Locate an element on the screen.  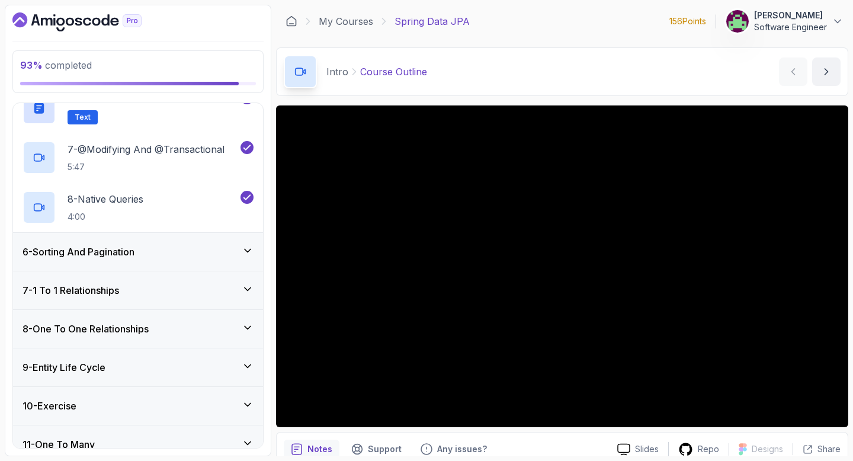
p: Course Outline is located at coordinates (393, 72).